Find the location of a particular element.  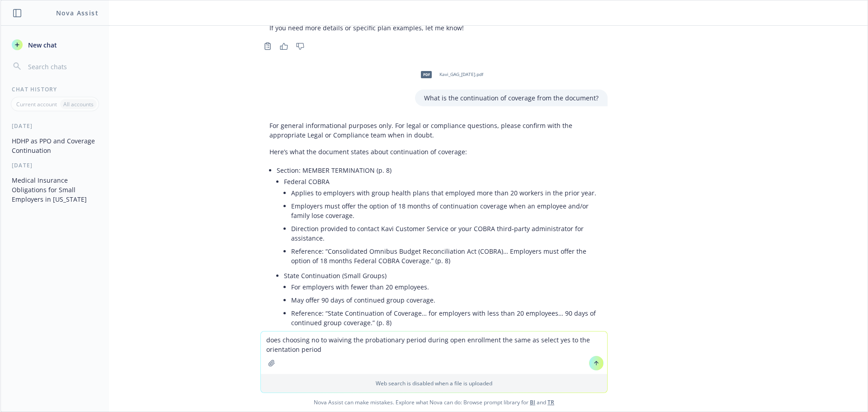

span: pdf is located at coordinates (426, 74).